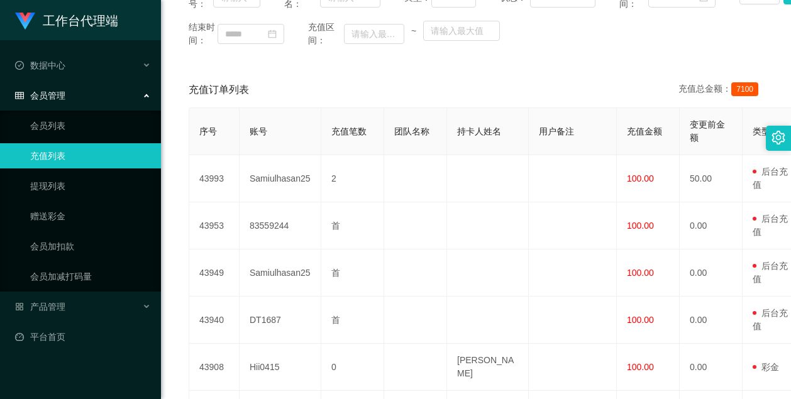 The width and height of the screenshot is (791, 399). I want to click on span: 类型, so click(762, 131).